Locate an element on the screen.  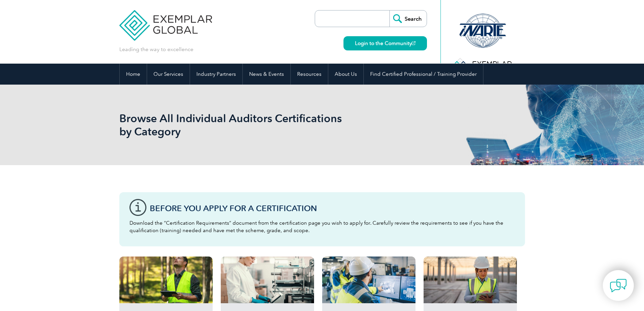
h1: Browse All Individual Auditors Certifications by Category is located at coordinates (249, 125).